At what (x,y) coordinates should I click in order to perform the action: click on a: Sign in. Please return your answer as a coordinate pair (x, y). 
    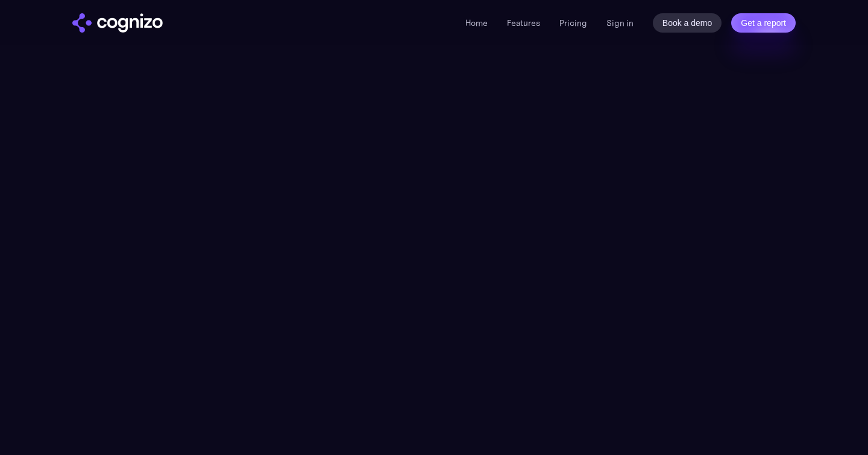
    Looking at the image, I should click on (619, 23).